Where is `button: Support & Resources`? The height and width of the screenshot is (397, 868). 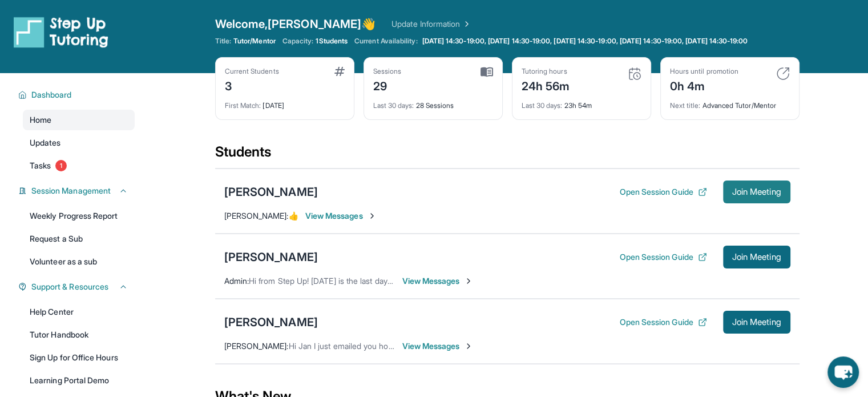
button: Support & Resources is located at coordinates (77, 287).